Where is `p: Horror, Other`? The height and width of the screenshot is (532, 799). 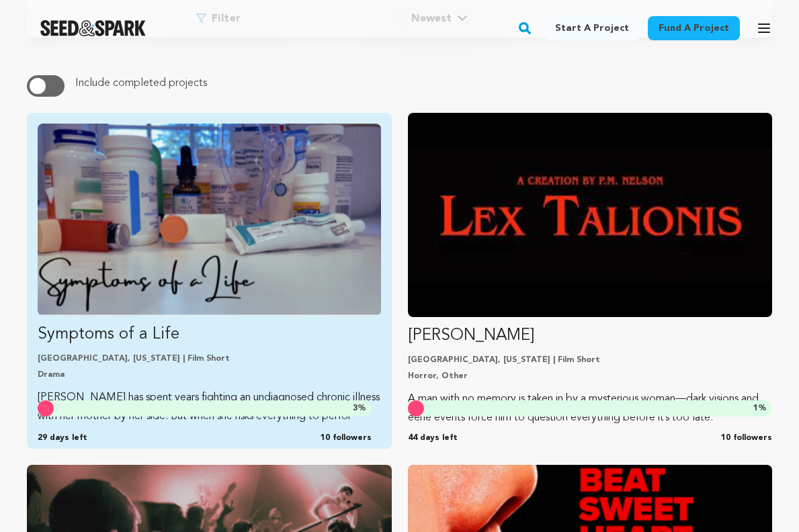
p: Horror, Other is located at coordinates (590, 376).